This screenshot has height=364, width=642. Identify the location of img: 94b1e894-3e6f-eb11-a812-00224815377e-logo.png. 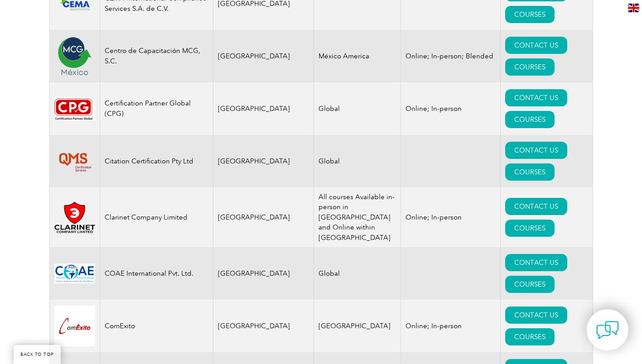
(75, 161).